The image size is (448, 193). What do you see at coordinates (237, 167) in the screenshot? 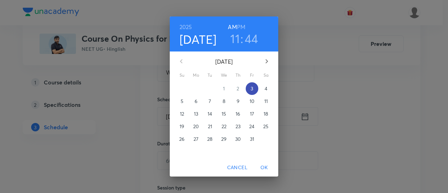
I see `button: Cancel` at bounding box center [237, 167].